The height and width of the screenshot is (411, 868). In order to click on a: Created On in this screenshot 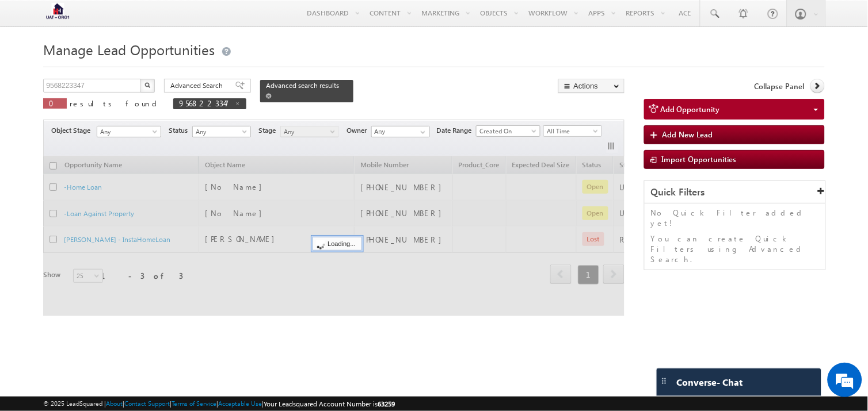, I will do `click(508, 131)`.